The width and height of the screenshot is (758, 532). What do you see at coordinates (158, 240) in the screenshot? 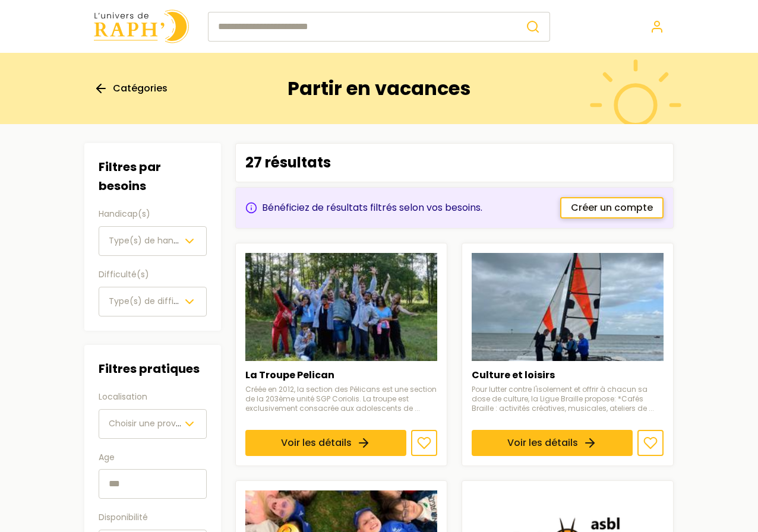
I see `span: Type(s) de handicap(s)` at bounding box center [158, 240].